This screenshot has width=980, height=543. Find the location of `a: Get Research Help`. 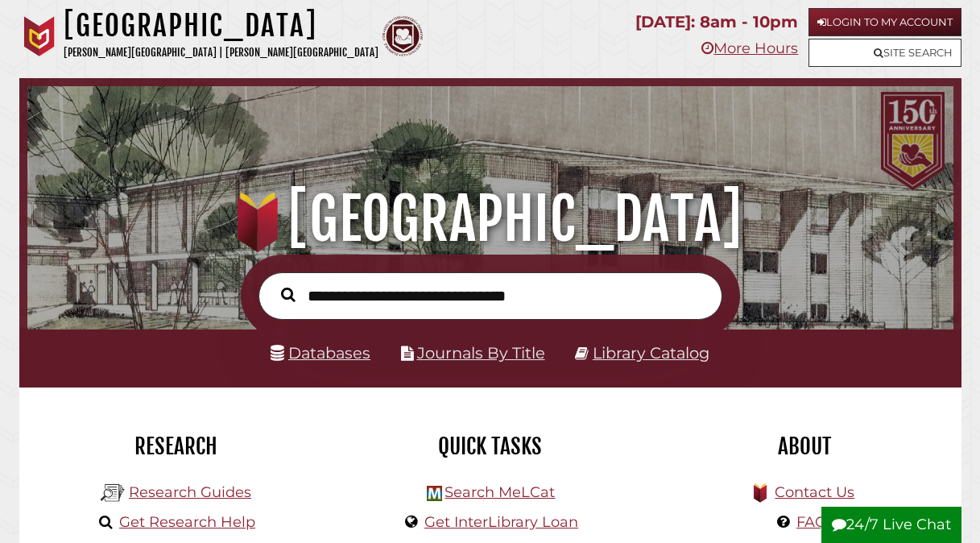

a: Get Research Help is located at coordinates (187, 522).